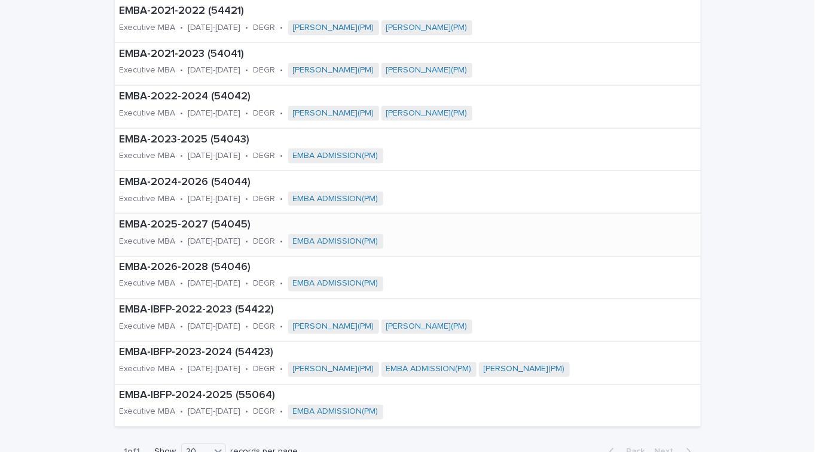 Image resolution: width=815 pixels, height=452 pixels. Describe the element at coordinates (318, 268) in the screenshot. I see `p: EMBA-2026-2028 (54046)` at that location.